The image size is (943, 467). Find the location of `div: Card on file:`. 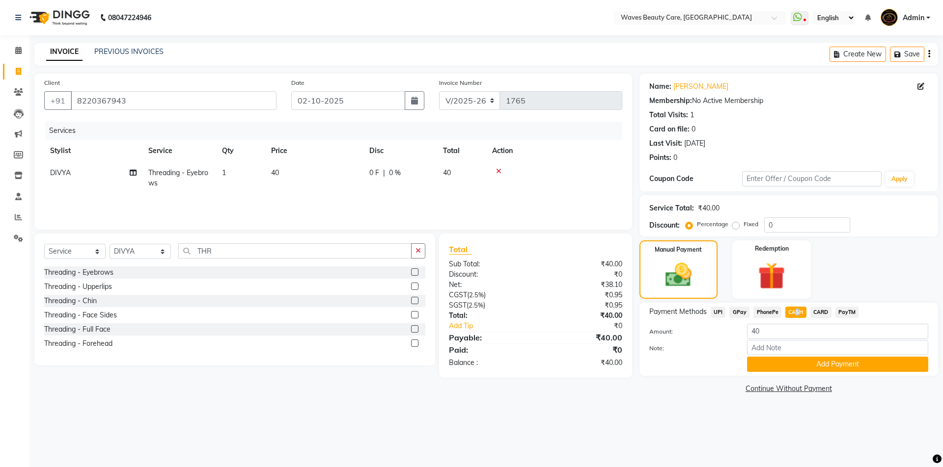

div: Card on file: is located at coordinates (669, 129).